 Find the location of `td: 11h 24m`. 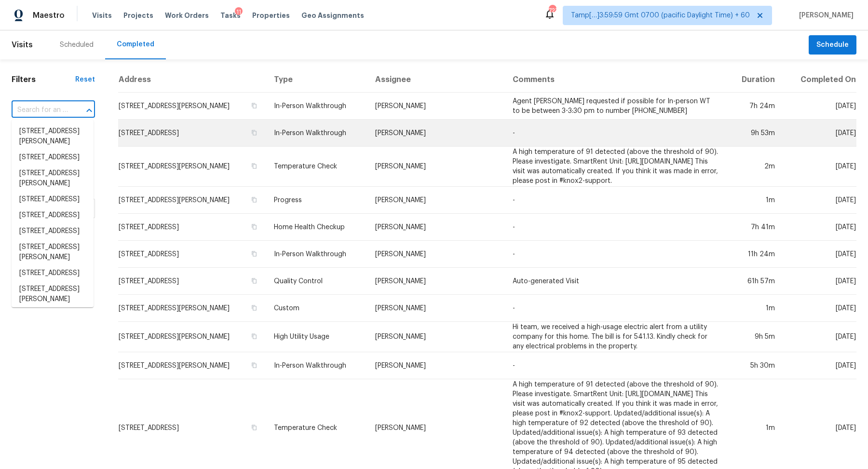

td: 11h 24m is located at coordinates (754, 254).